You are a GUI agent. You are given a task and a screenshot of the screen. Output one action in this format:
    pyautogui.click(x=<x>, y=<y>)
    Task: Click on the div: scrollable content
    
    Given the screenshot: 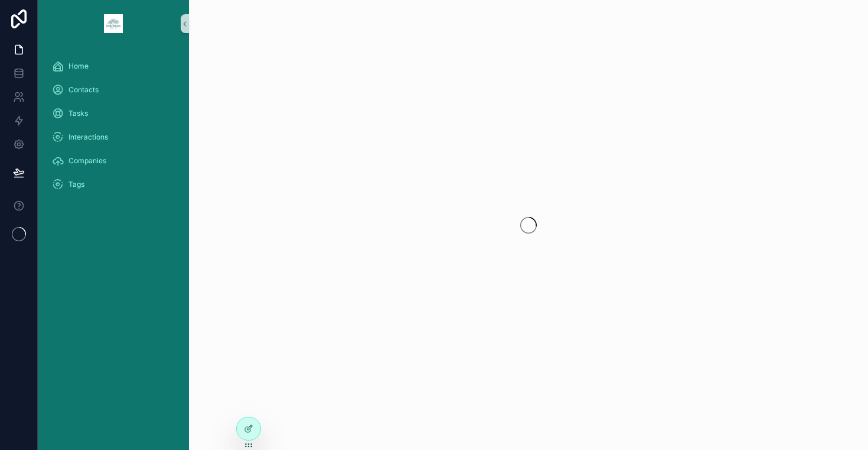 What is the action you would take?
    pyautogui.click(x=113, y=129)
    